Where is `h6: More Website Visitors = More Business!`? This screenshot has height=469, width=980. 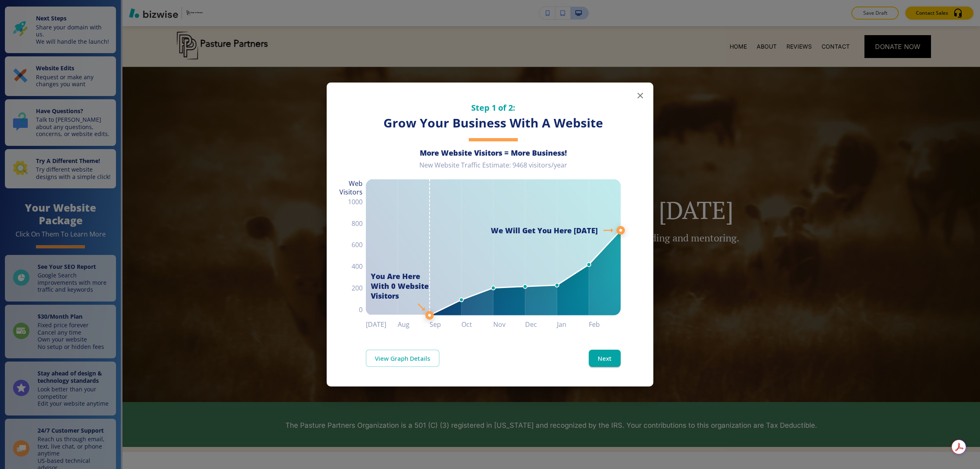 h6: More Website Visitors = More Business! is located at coordinates (493, 153).